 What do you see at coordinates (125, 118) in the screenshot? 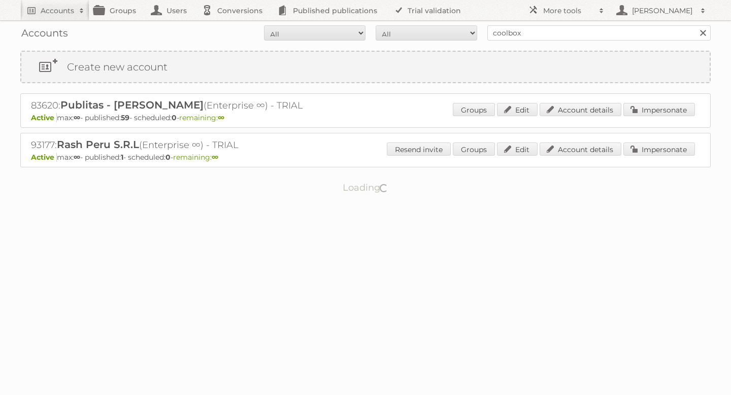
I see `strong: 59` at bounding box center [125, 118].